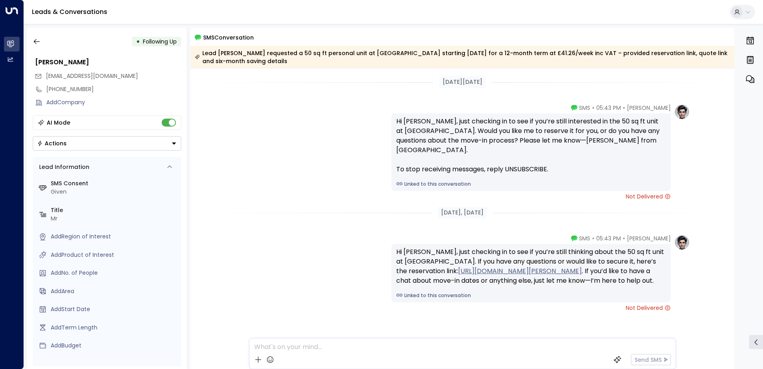  Describe the element at coordinates (52, 143) in the screenshot. I see `div: Actions` at that location.